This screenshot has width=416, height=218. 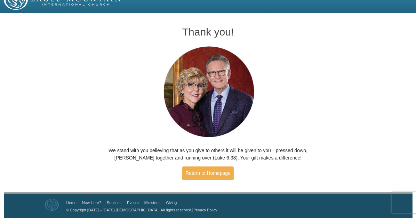 I want to click on h1: Thank you!, so click(x=208, y=32).